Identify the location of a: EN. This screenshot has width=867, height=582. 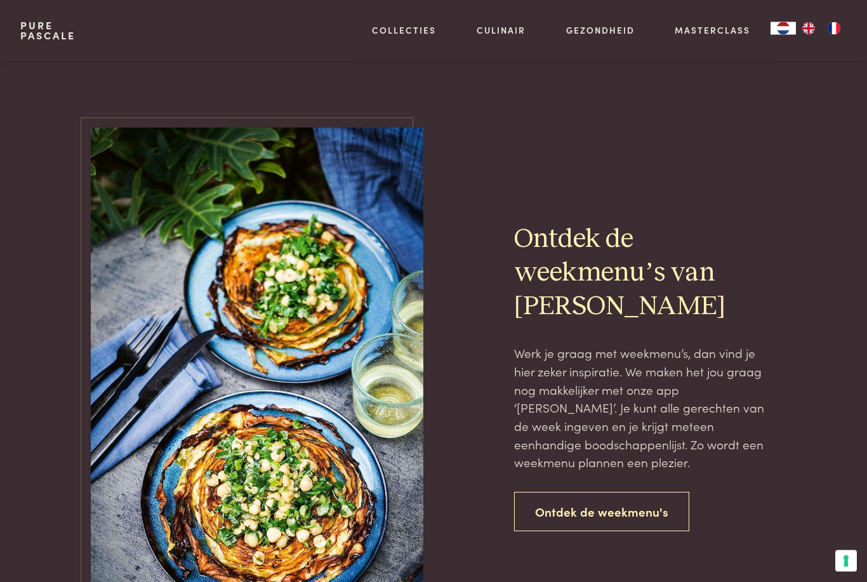
(808, 29).